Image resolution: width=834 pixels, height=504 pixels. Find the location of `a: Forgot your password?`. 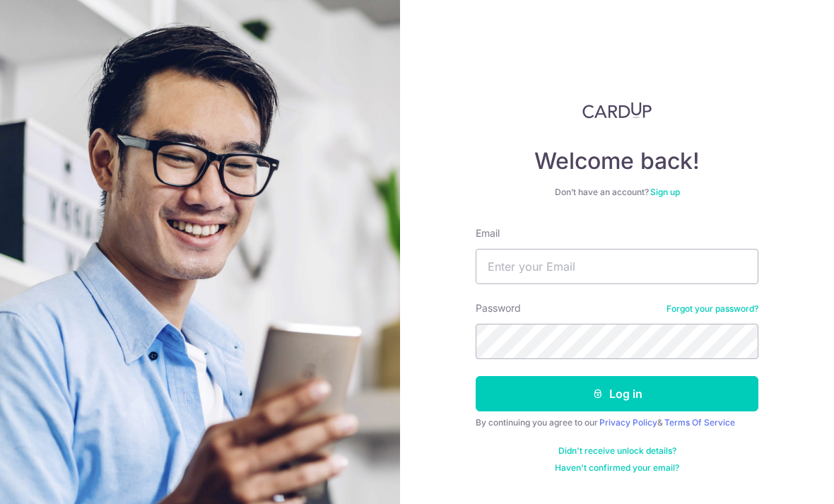

a: Forgot your password? is located at coordinates (713, 309).